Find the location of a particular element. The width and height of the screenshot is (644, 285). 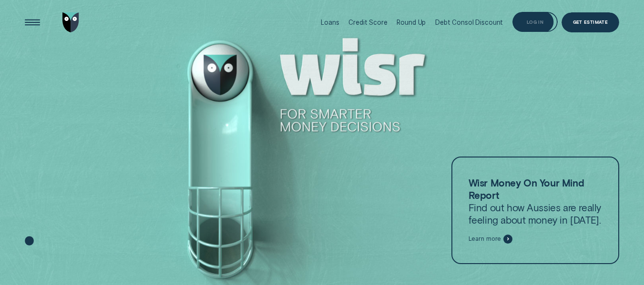

img: Wisr is located at coordinates (71, 23).